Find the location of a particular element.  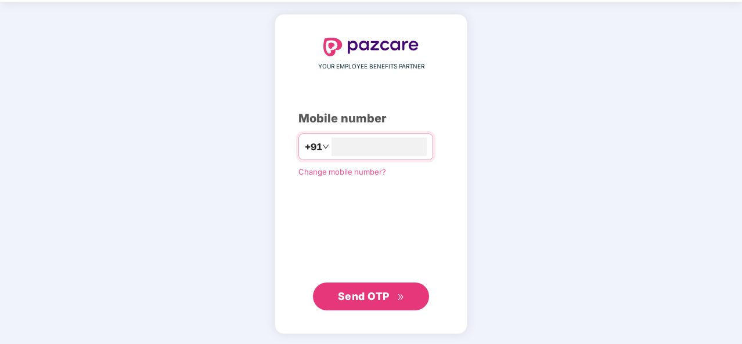

span: Send OTP is located at coordinates (364, 296).